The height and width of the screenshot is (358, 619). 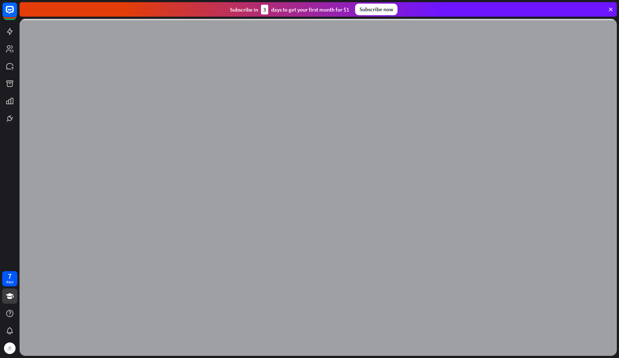 What do you see at coordinates (376, 9) in the screenshot?
I see `div: Subscribe now` at bounding box center [376, 9].